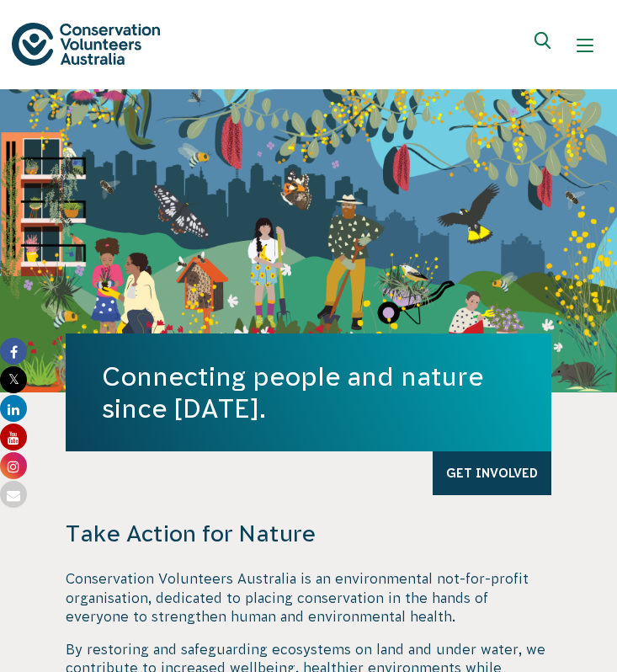  What do you see at coordinates (545, 45) in the screenshot?
I see `button: Expand search box Close search box` at bounding box center [545, 45].